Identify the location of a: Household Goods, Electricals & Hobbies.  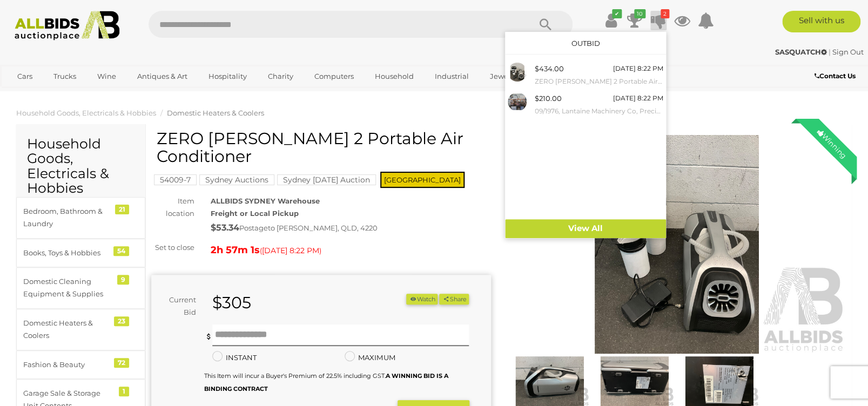
(86, 113).